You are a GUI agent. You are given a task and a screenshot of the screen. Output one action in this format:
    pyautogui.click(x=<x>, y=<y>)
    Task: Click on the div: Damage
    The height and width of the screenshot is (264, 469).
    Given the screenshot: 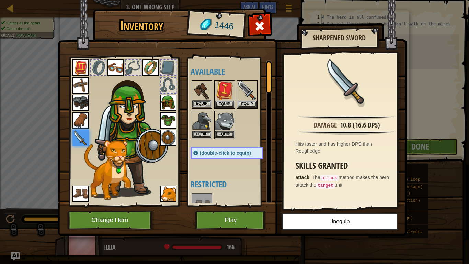 What is the action you would take?
    pyautogui.click(x=325, y=125)
    